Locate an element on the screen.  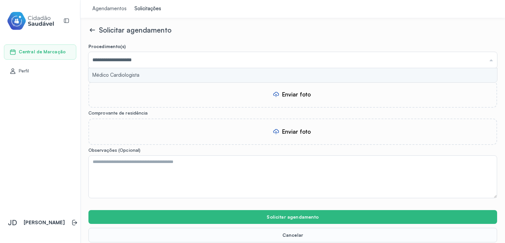
span: Observações (Opcional) is located at coordinates (114, 150).